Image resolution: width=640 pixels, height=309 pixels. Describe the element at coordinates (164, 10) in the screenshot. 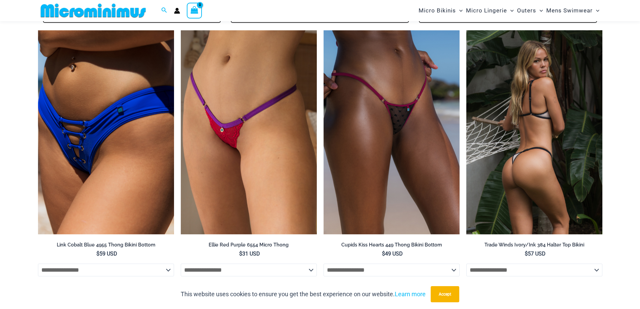

I see `a: Search icon link` at that location.